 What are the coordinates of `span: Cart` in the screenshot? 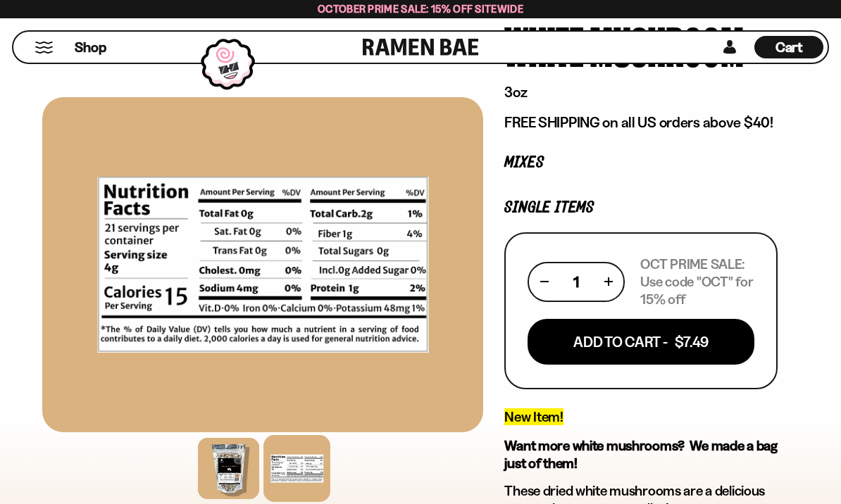 It's located at (789, 47).